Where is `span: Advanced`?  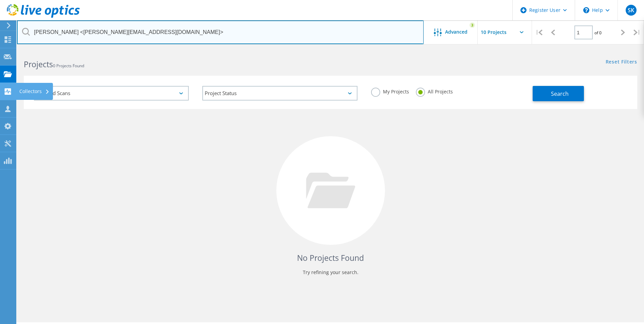
span: Advanced is located at coordinates (456, 32).